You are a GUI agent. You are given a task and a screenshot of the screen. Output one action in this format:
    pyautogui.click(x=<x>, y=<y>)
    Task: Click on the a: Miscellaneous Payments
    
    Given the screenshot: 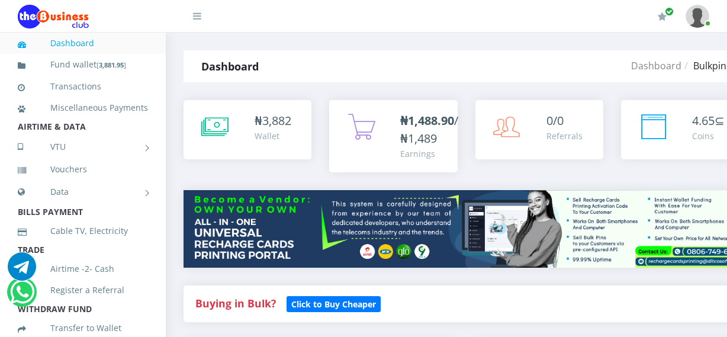 What is the action you would take?
    pyautogui.click(x=83, y=108)
    